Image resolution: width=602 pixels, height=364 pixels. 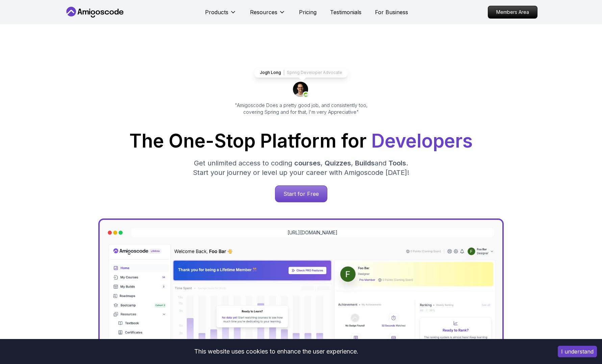 What do you see at coordinates (264, 12) in the screenshot?
I see `p: Resources` at bounding box center [264, 12].